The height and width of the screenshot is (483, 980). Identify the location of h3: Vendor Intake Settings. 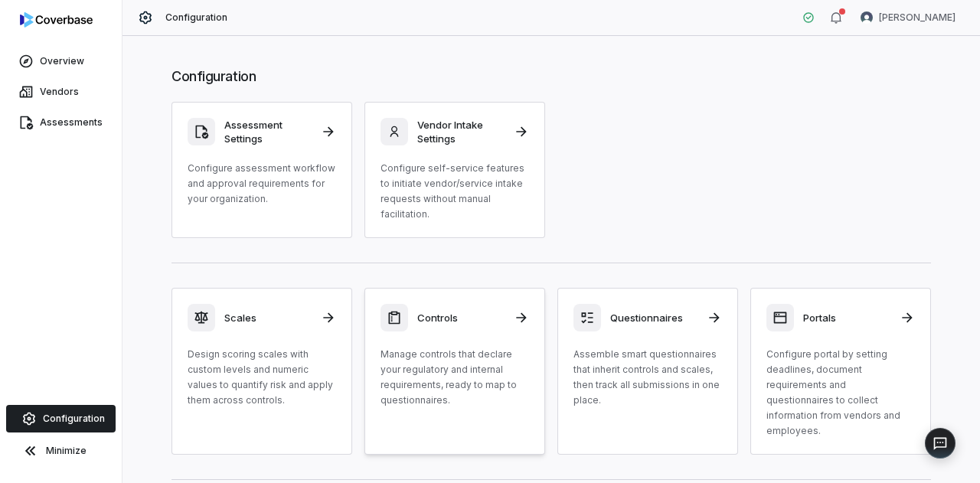
(461, 132).